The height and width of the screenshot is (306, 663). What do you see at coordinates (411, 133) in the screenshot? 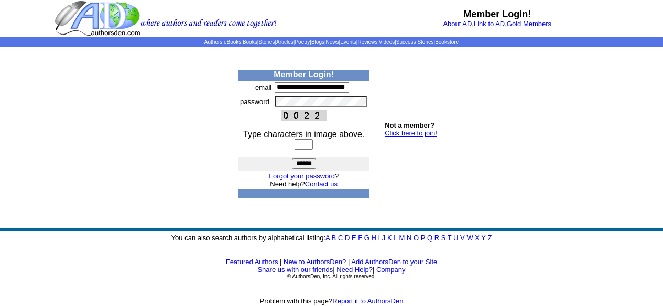
I see `a: Click here to join!` at bounding box center [411, 133].